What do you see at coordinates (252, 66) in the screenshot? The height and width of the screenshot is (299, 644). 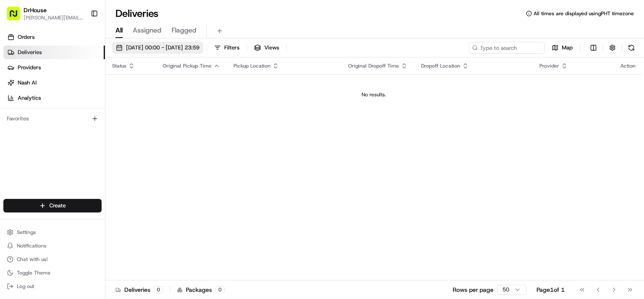 I see `span: Pickup Location` at bounding box center [252, 66].